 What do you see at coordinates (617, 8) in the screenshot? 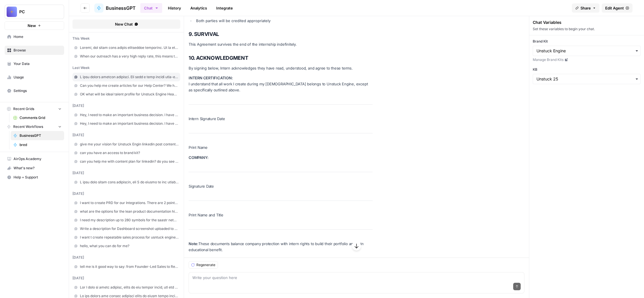
I see `a: Edit Agent` at bounding box center [617, 8].